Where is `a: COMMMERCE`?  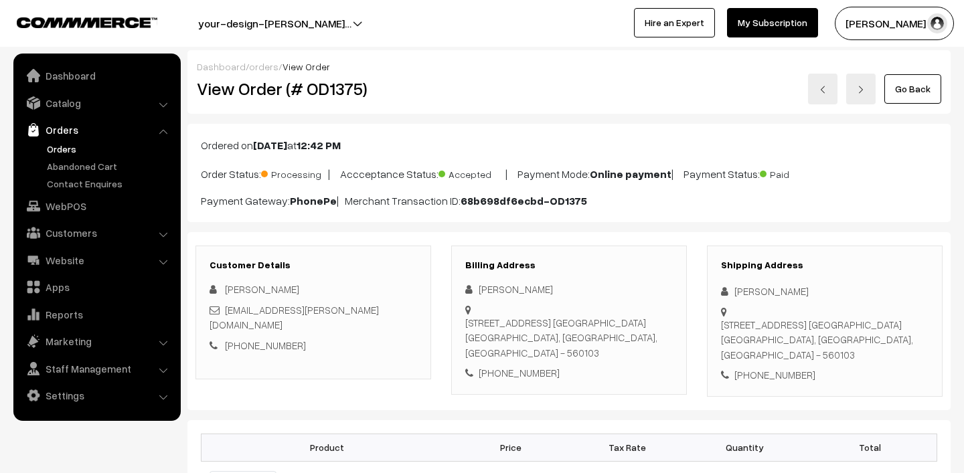 a: COMMMERCE is located at coordinates (75, 21).